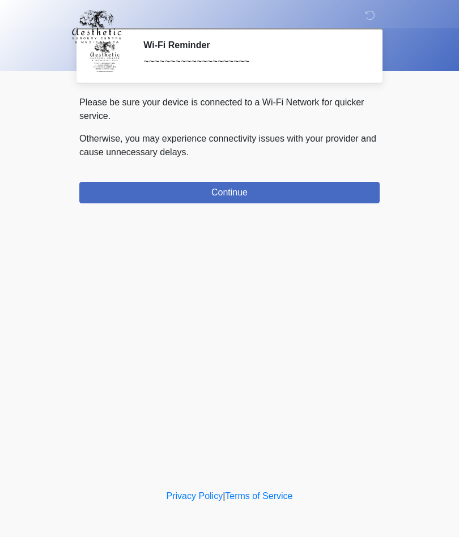 The height and width of the screenshot is (537, 459). Describe the element at coordinates (230, 193) in the screenshot. I see `button: Continue` at that location.